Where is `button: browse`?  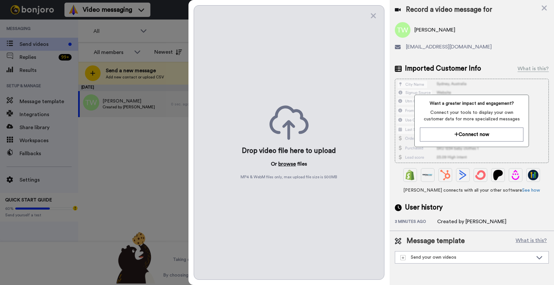 button: browse is located at coordinates (287, 164).